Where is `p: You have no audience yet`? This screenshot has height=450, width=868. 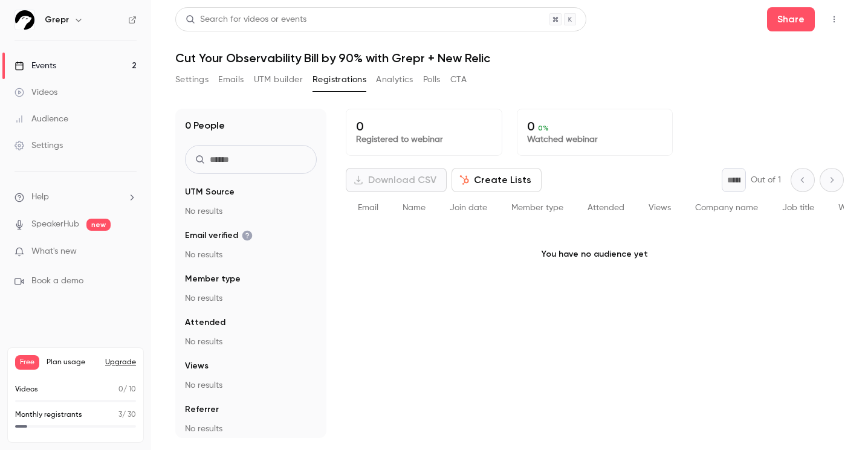 p: You have no audience yet is located at coordinates (595, 254).